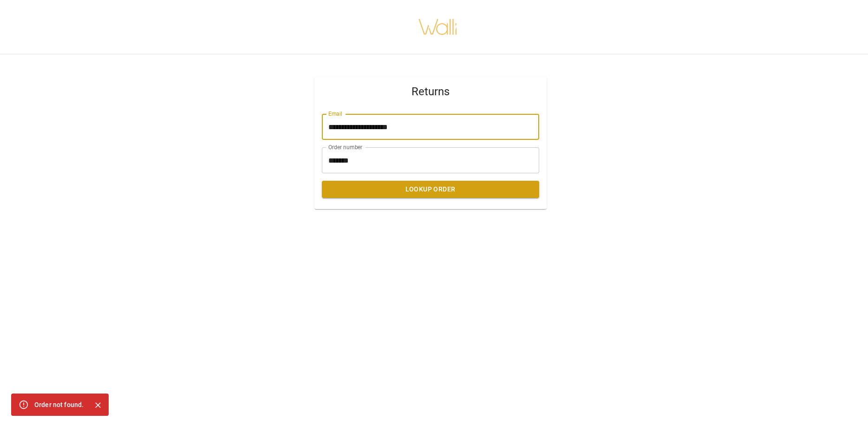 This screenshot has height=427, width=868. Describe the element at coordinates (430, 91) in the screenshot. I see `span: Returns` at that location.